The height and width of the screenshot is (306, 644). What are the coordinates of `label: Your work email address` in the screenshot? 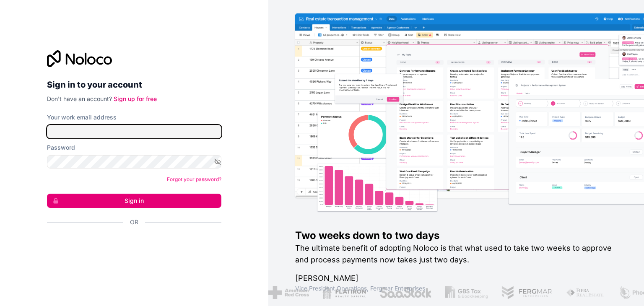 It's located at (82, 117).